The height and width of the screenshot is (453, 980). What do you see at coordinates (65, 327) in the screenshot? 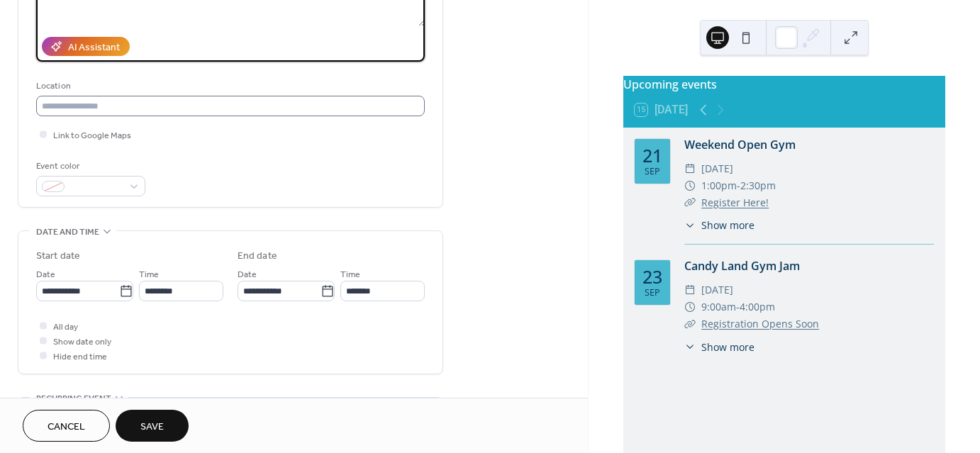
I see `span: All day` at bounding box center [65, 327].